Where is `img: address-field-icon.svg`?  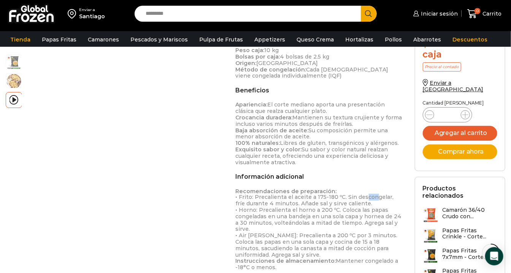 img: address-field-icon.svg is located at coordinates (73, 14).